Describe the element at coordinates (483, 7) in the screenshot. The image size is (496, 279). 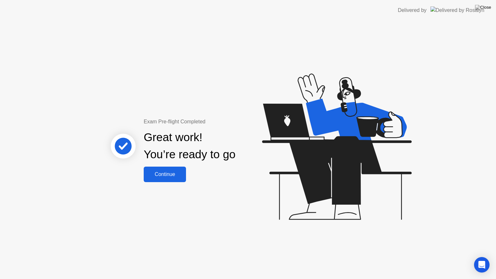
I see `img: Close` at that location.